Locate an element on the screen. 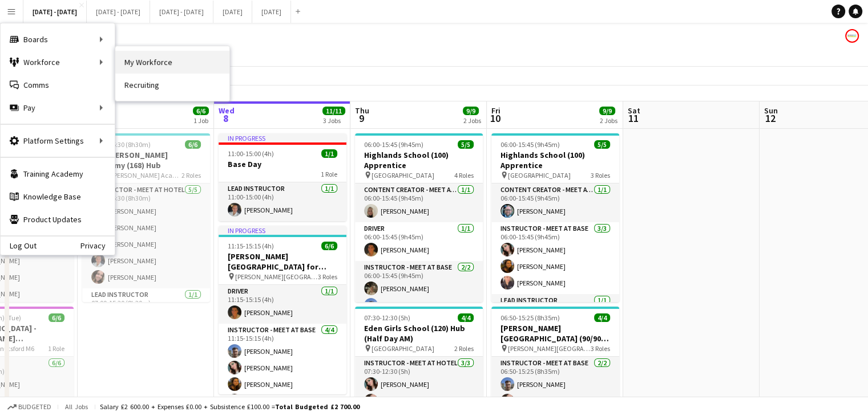 The width and height of the screenshot is (868, 416). app-card-role: Lead Instructor1/107:00-15:30 (8h30m) is located at coordinates (146, 308).